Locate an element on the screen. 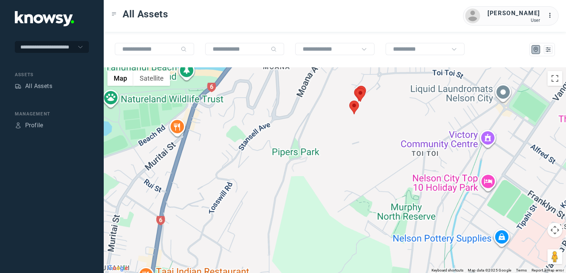 This screenshot has height=273, width=566. button: Toggle fullscreen view is located at coordinates (555, 79).